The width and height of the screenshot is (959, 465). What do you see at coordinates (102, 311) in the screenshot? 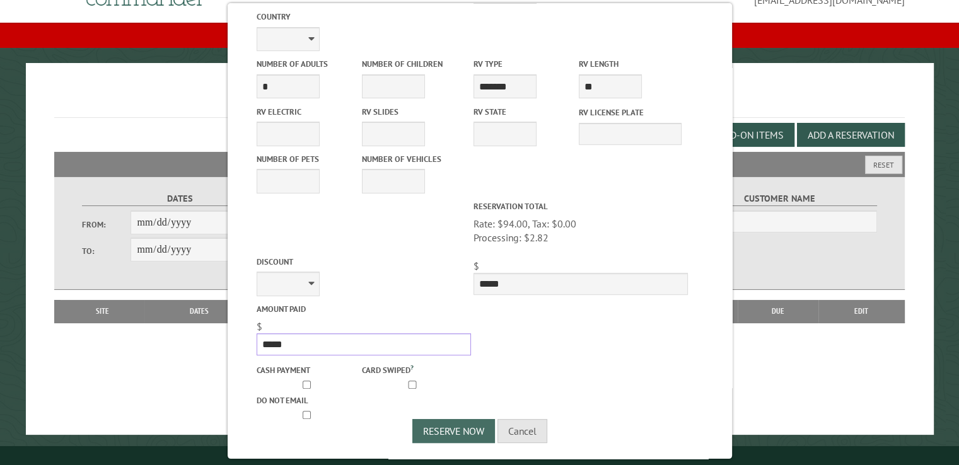
I see `th: Site` at bounding box center [102, 311].